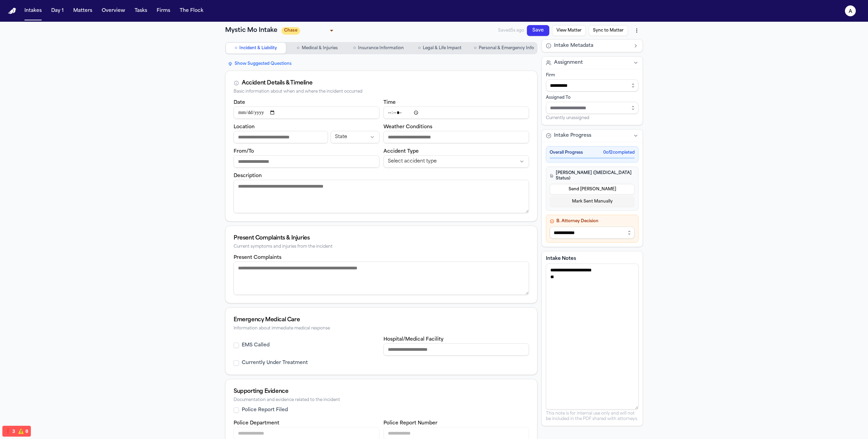 The width and height of the screenshot is (868, 439). What do you see at coordinates (317, 48) in the screenshot?
I see `button: Go to Medical & Injuries` at bounding box center [317, 48].